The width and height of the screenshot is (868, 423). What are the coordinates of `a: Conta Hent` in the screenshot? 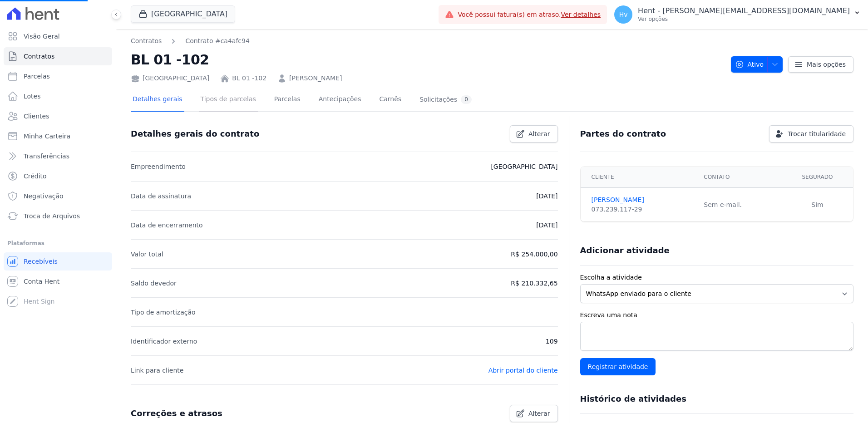 It's located at (58, 282).